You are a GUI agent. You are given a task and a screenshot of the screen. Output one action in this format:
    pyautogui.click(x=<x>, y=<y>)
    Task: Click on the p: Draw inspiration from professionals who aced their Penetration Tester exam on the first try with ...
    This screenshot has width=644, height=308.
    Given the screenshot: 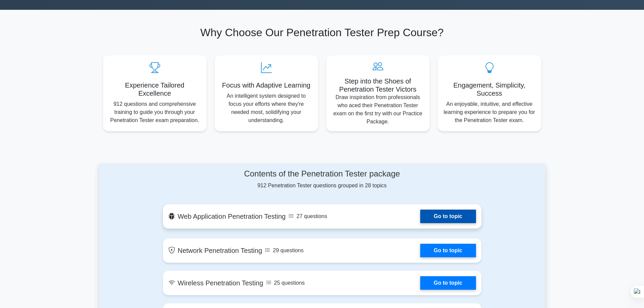 What is the action you would take?
    pyautogui.click(x=378, y=109)
    